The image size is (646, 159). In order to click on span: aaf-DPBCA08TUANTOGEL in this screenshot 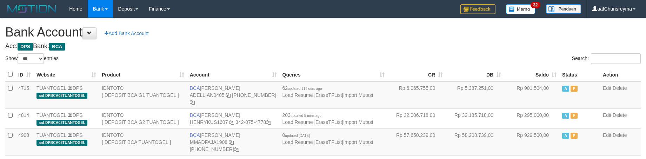, I will do `click(62, 95)`.